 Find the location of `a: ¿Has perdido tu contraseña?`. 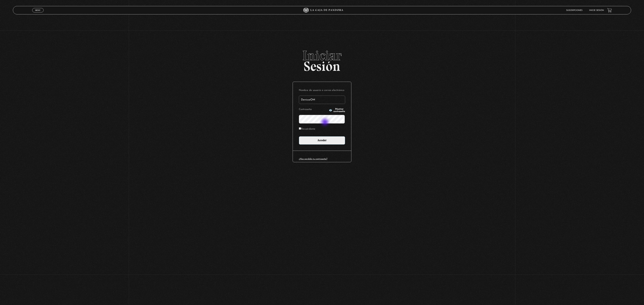

a: ¿Has perdido tu contraseña? is located at coordinates (313, 159).